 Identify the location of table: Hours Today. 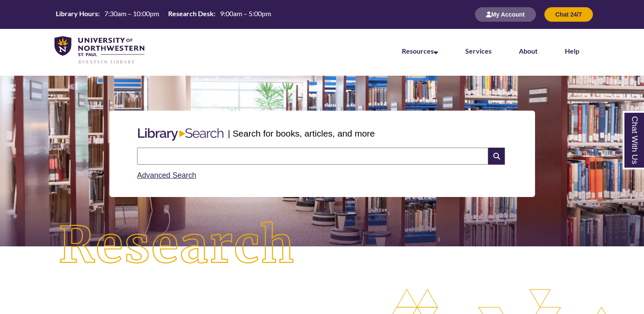
(164, 14).